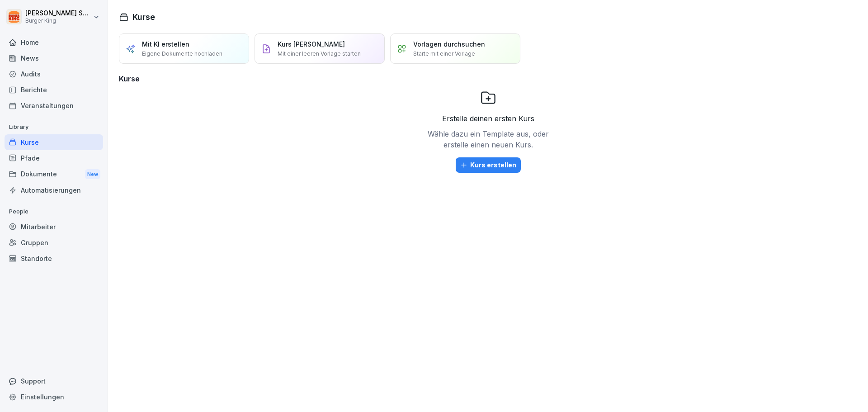 Image resolution: width=868 pixels, height=412 pixels. I want to click on div: Gruppen, so click(54, 243).